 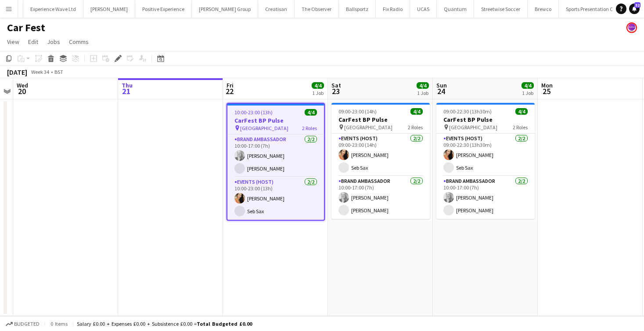 I want to click on span: 09:00-23:00 (14h), so click(x=358, y=111).